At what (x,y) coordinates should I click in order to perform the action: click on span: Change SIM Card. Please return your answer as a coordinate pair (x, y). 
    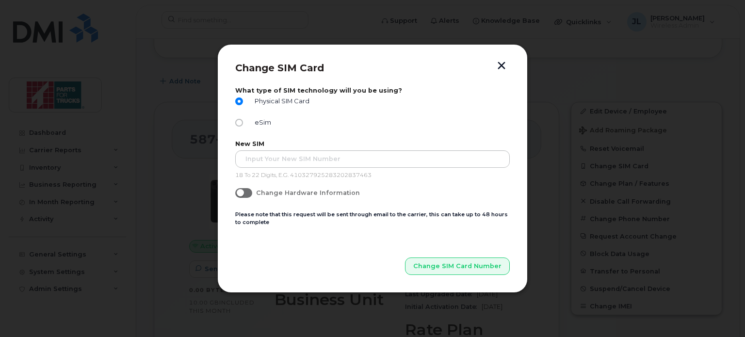
    Looking at the image, I should click on (280, 68).